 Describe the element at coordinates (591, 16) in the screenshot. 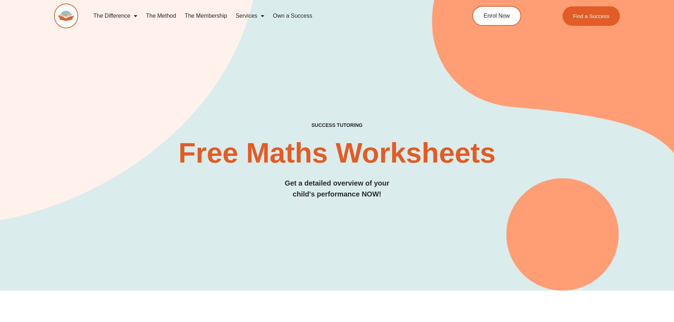

I see `span: Find a Success` at that location.